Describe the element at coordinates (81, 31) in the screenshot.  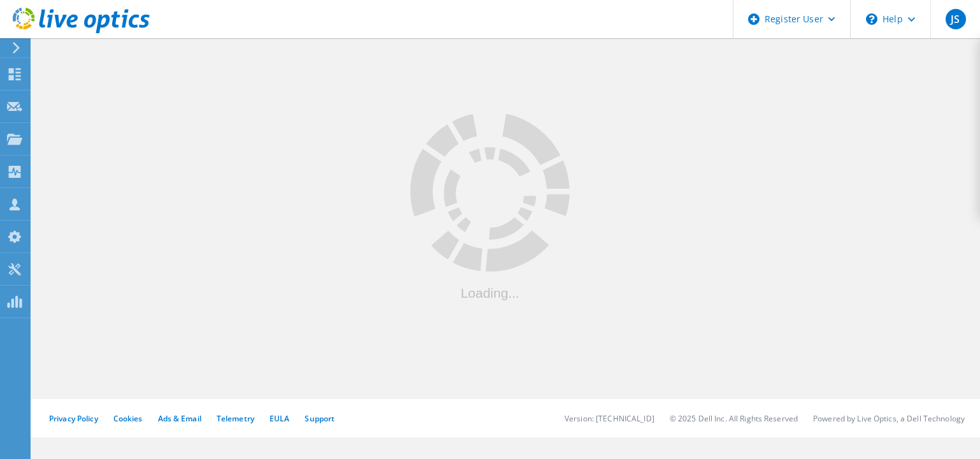
I see `a: Live Optics Dashboard` at that location.